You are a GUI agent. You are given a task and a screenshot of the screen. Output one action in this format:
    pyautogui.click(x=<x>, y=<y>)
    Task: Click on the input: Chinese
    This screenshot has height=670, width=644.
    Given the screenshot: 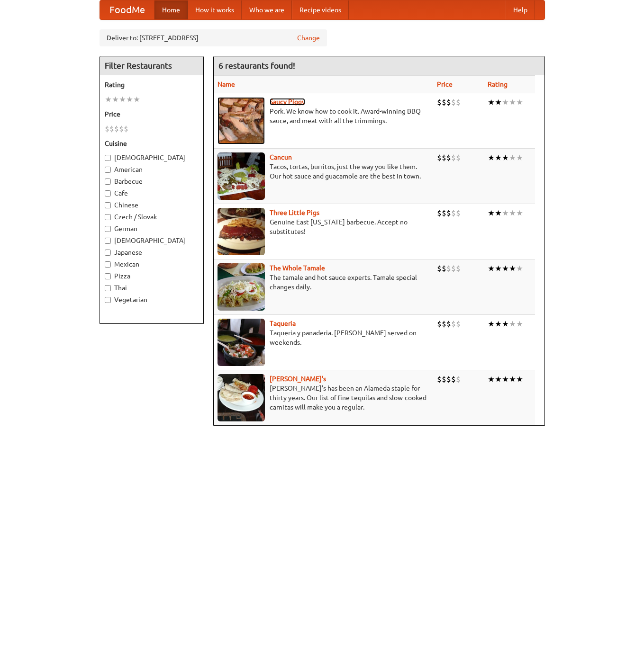 What is the action you would take?
    pyautogui.click(x=108, y=205)
    